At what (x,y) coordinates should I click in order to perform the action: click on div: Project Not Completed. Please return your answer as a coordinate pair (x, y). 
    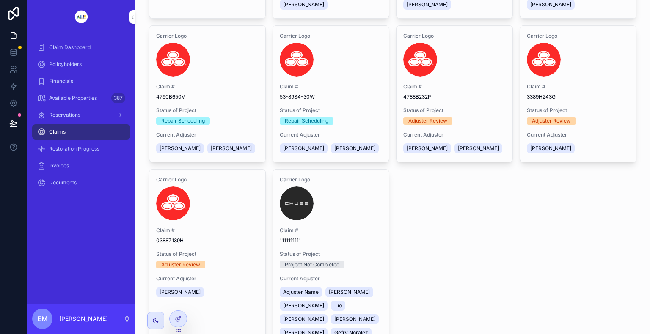
    Looking at the image, I should click on (312, 265).